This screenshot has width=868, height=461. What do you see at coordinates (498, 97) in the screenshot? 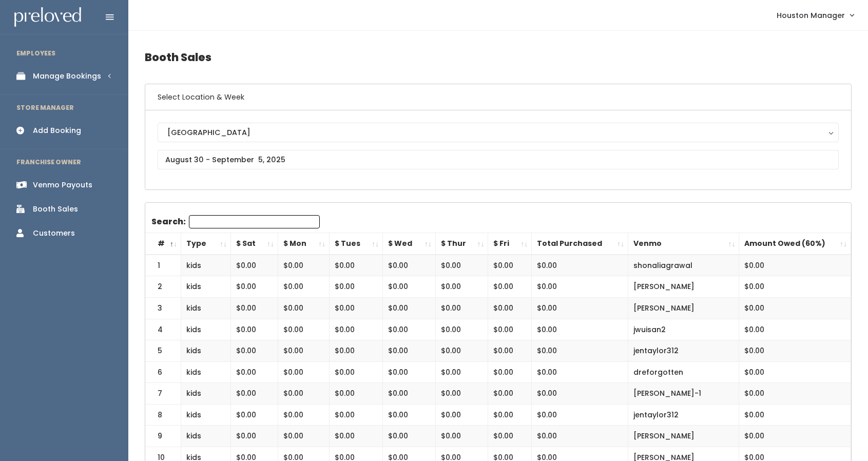
I see `h6: Select Location & Week` at bounding box center [498, 97].